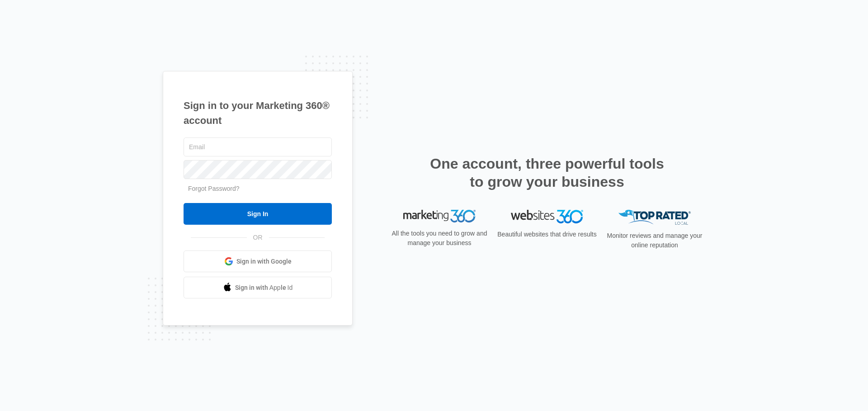 This screenshot has width=868, height=411. What do you see at coordinates (258, 262) in the screenshot?
I see `a: Sign in with Google` at bounding box center [258, 262].